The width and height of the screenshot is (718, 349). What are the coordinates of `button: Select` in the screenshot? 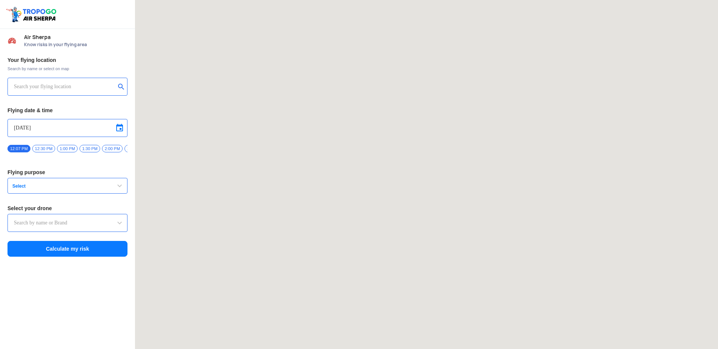 It's located at (67, 186).